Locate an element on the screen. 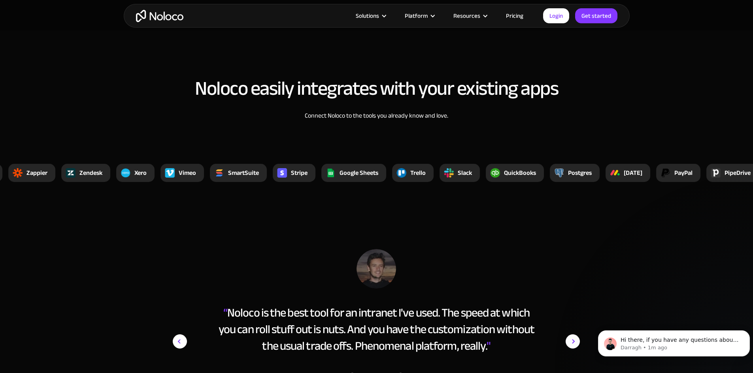 This screenshot has width=753, height=373. a: Login is located at coordinates (556, 16).